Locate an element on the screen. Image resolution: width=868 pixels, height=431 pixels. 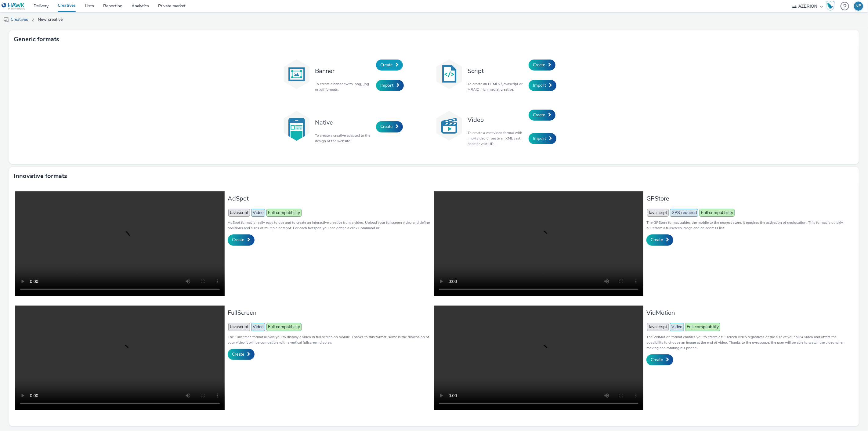
div: NB is located at coordinates (859, 6).